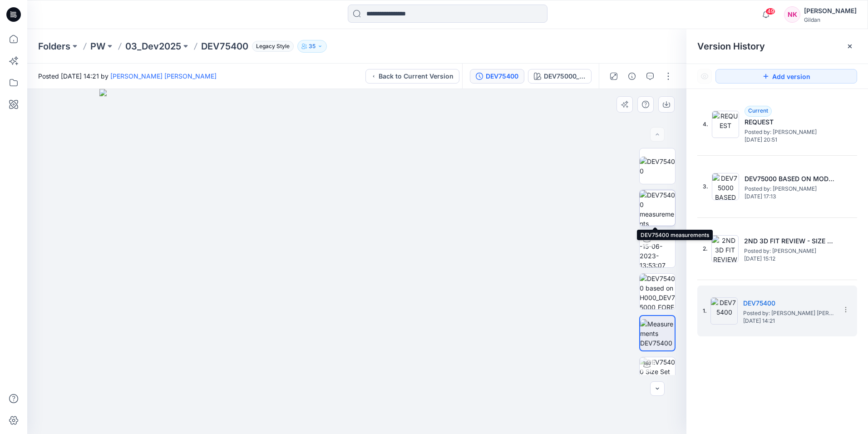  I want to click on button: DEV75400, so click(498, 76).